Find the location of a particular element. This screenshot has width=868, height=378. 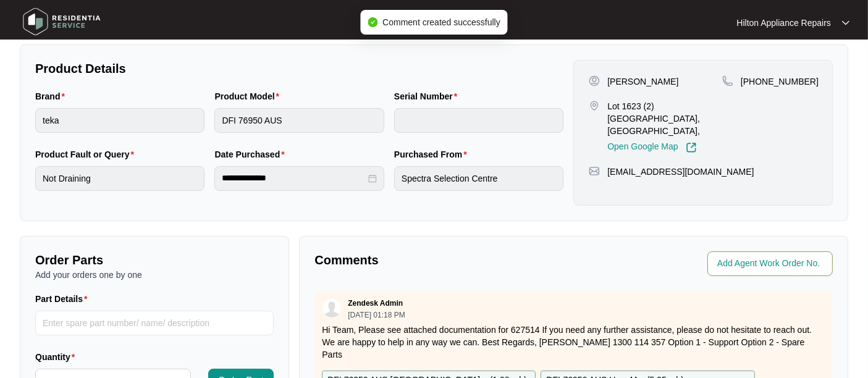

p: Add your orders one by one is located at coordinates (154, 275).